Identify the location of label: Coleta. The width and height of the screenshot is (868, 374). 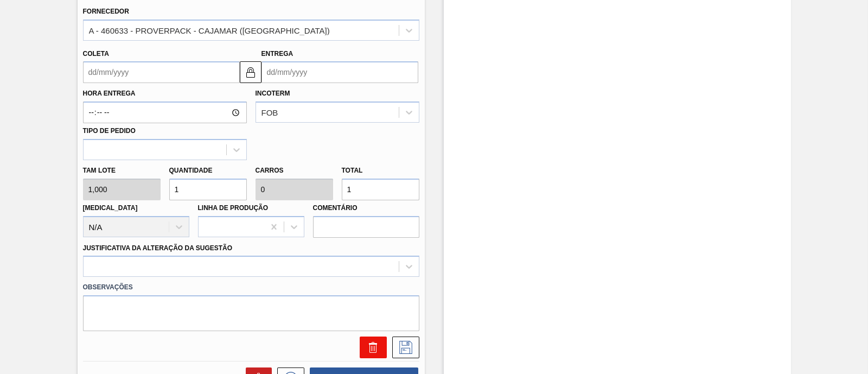
(96, 53).